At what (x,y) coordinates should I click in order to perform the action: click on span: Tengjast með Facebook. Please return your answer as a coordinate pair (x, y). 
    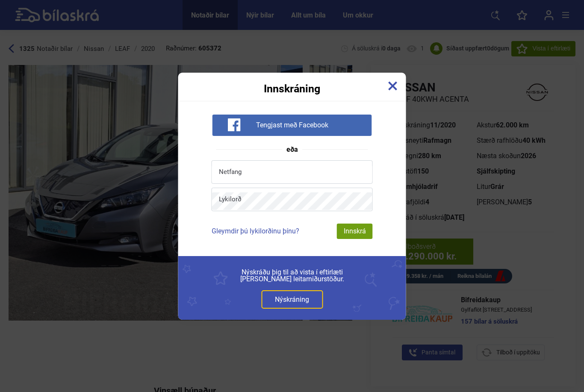
    Looking at the image, I should click on (292, 125).